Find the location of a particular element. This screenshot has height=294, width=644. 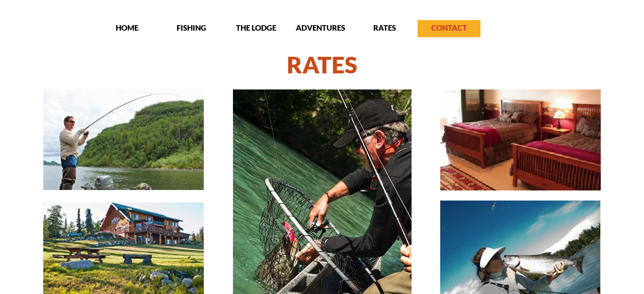

h1: RATES is located at coordinates (322, 65).